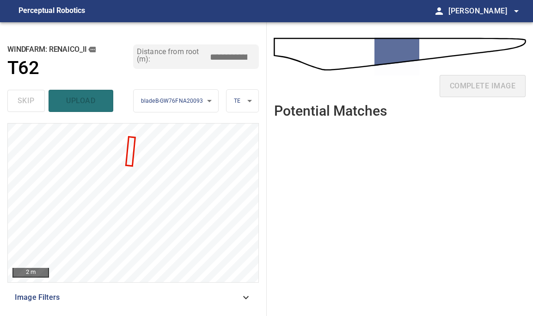 This screenshot has width=533, height=316. I want to click on h2: Potential Matches, so click(330, 110).